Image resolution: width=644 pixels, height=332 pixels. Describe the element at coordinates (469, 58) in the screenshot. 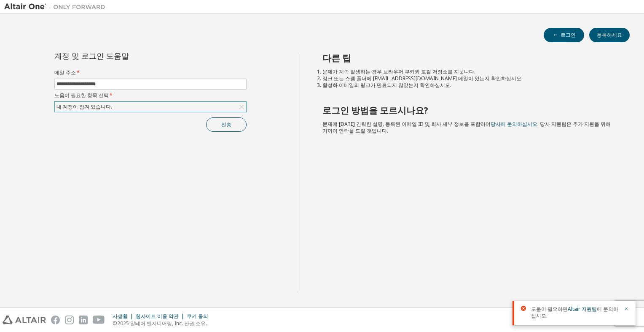

I see `h2: 다른 팁` at that location.